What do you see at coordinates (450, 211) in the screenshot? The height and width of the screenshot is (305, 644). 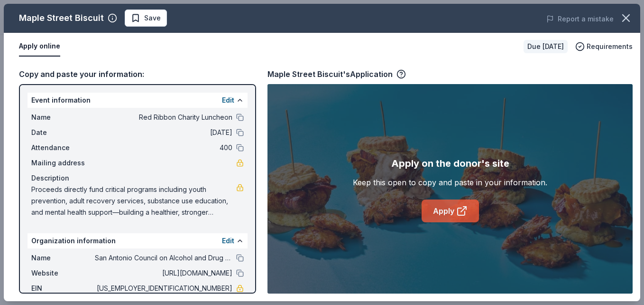 I see `a: Apply` at bounding box center [450, 211].